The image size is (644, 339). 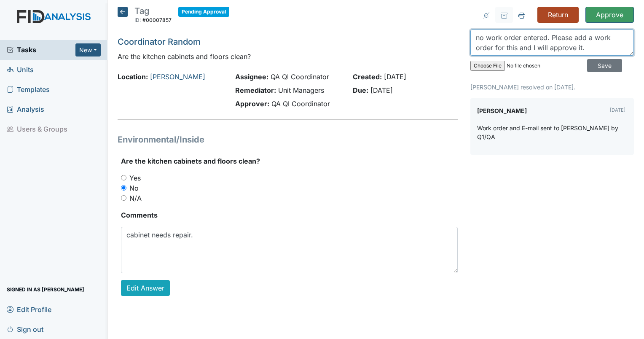 I want to click on input: Yes, so click(x=123, y=178).